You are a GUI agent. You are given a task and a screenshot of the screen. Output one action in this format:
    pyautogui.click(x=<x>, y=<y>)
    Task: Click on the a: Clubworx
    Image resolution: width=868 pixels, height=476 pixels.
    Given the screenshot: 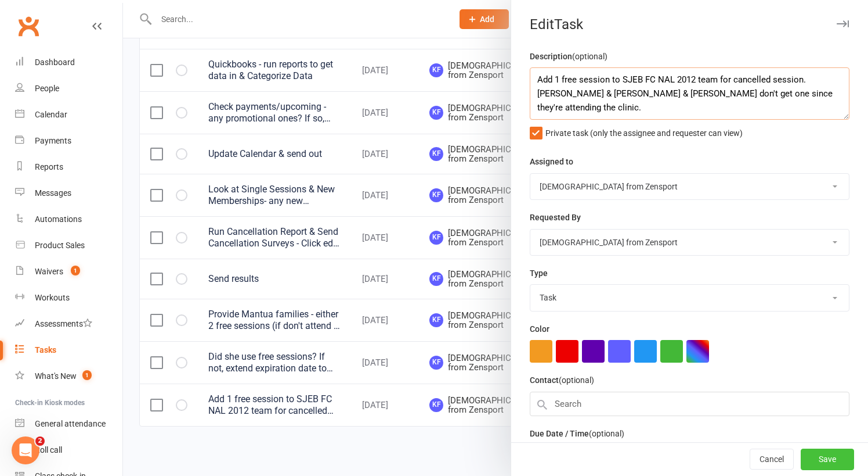 What is the action you would take?
    pyautogui.click(x=29, y=26)
    